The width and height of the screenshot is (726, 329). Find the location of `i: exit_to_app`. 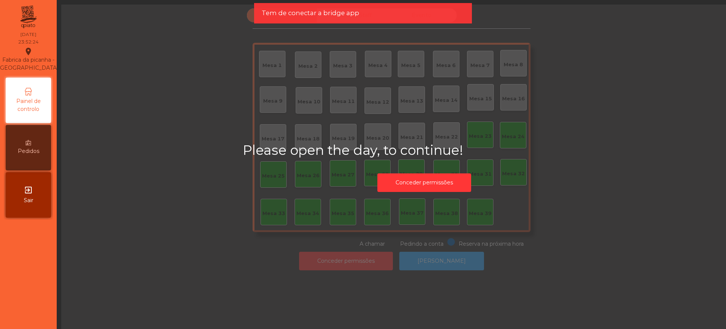

i: exit_to_app is located at coordinates (28, 190).